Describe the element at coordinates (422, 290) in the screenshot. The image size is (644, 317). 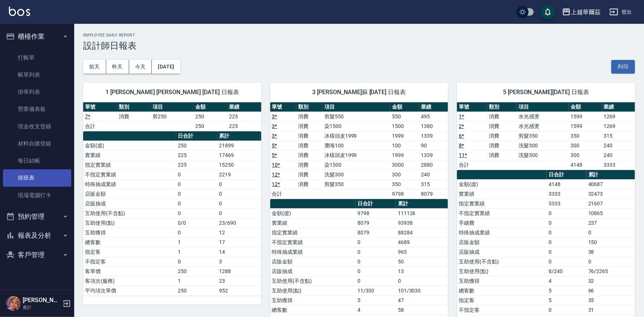
I see `td: 101/3030` at that location.